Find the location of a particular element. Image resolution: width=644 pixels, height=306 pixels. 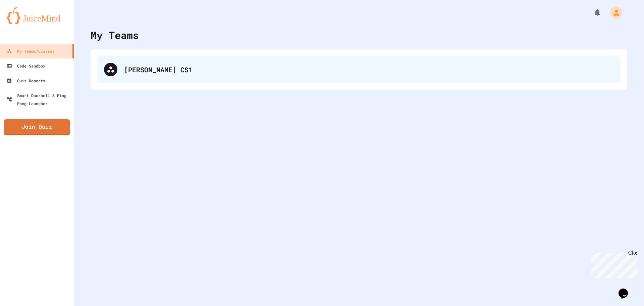

div: My Account is located at coordinates (614, 12).